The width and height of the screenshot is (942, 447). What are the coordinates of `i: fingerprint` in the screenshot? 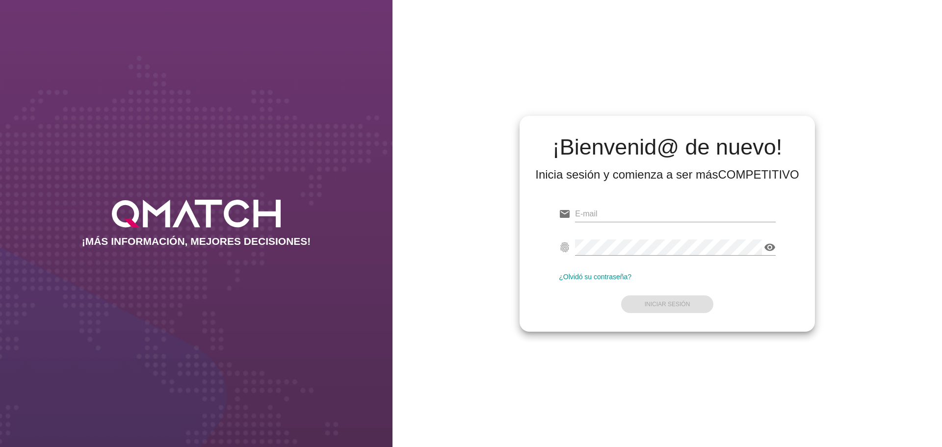 It's located at (565, 247).